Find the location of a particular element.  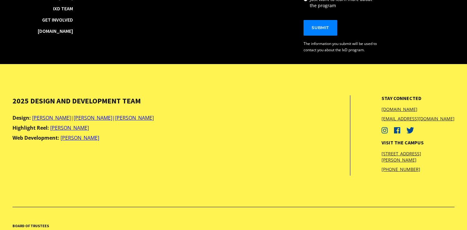

div: IxD Team is located at coordinates (63, 8).